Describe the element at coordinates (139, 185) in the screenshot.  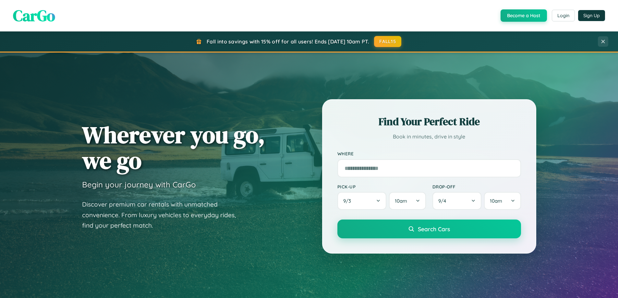
I see `h3: Begin your journey with CarGo` at that location.